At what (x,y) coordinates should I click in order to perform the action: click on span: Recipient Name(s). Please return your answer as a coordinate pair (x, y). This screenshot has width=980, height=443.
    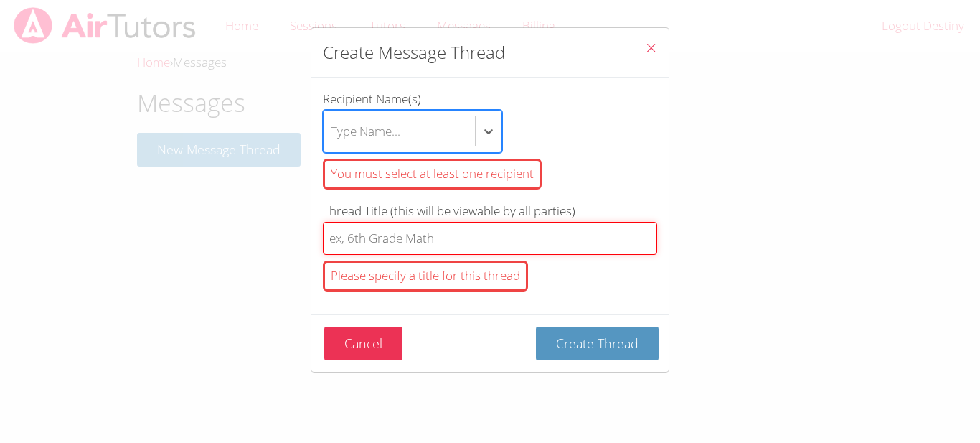
    Looking at the image, I should click on (371, 98).